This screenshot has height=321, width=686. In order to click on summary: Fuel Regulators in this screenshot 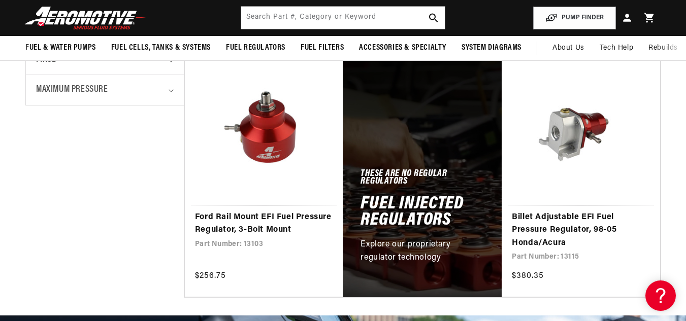, I will do `click(255, 48)`.